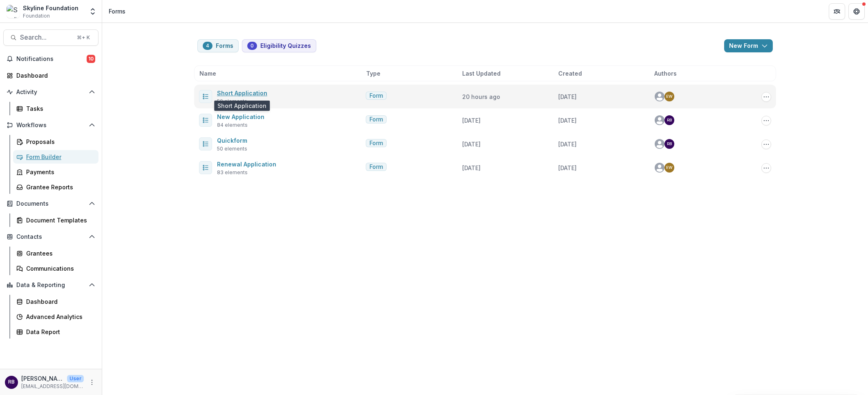 The image size is (868, 395). Describe the element at coordinates (56, 220) in the screenshot. I see `a: Document Templates` at that location.